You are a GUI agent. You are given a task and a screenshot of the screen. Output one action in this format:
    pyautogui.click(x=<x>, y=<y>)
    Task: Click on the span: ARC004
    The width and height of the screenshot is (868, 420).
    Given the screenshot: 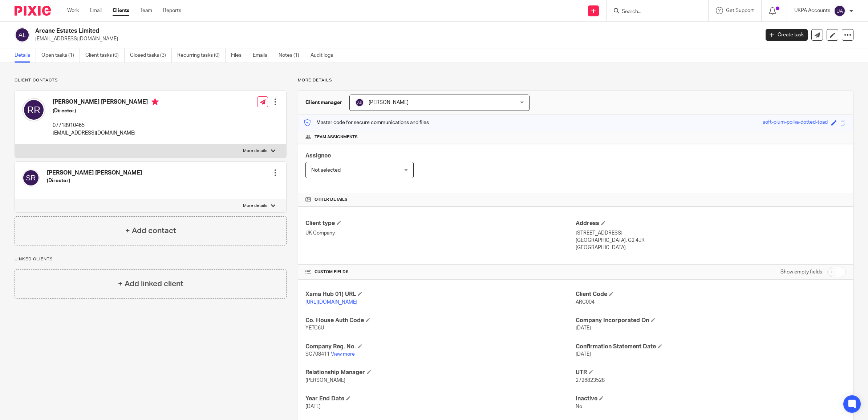 What is the action you would take?
    pyautogui.click(x=585, y=302)
    